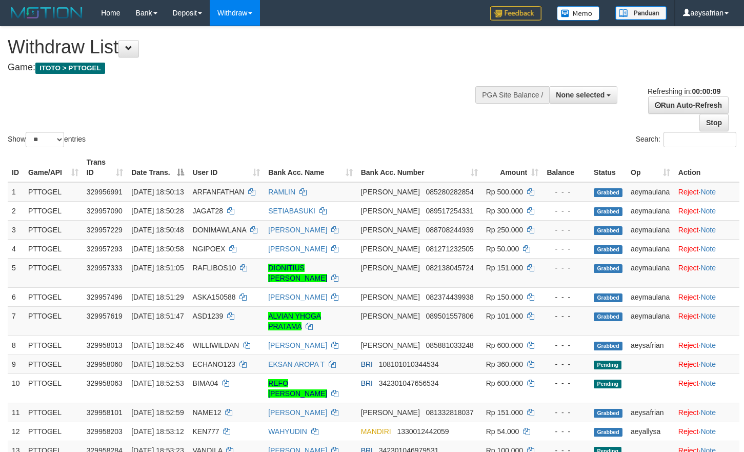 This screenshot has height=452, width=744. Describe the element at coordinates (505, 192) in the screenshot. I see `span: Rp 500.000` at that location.